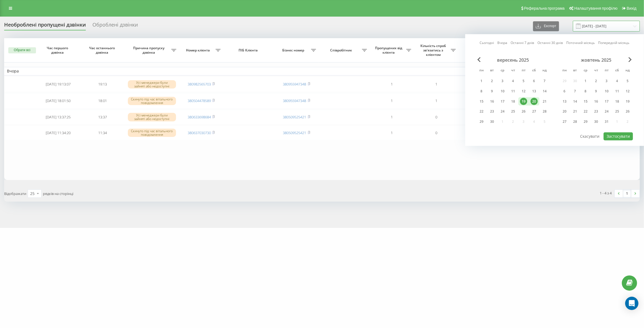  What do you see at coordinates (628, 81) in the screenshot?
I see `div: нд 5 жовт 2025 р.` at bounding box center [628, 81].